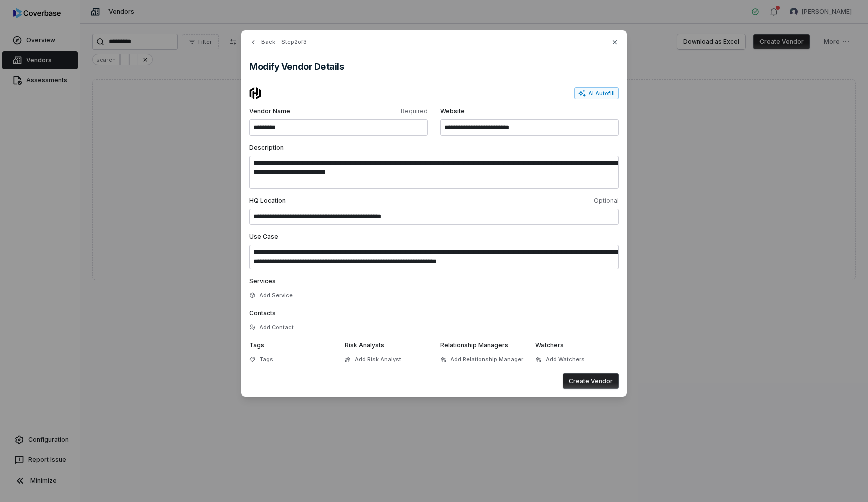  What do you see at coordinates (530, 111) in the screenshot?
I see `span: Website` at bounding box center [530, 111].